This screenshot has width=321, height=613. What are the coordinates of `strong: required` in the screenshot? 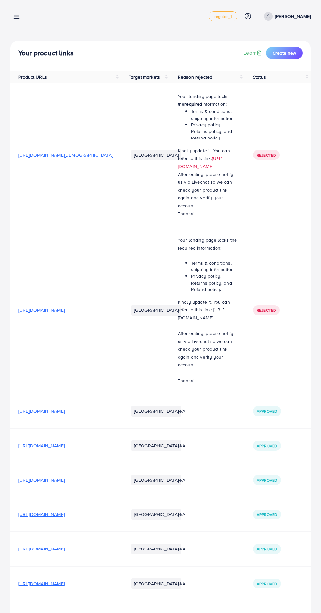 It's located at (193, 104).